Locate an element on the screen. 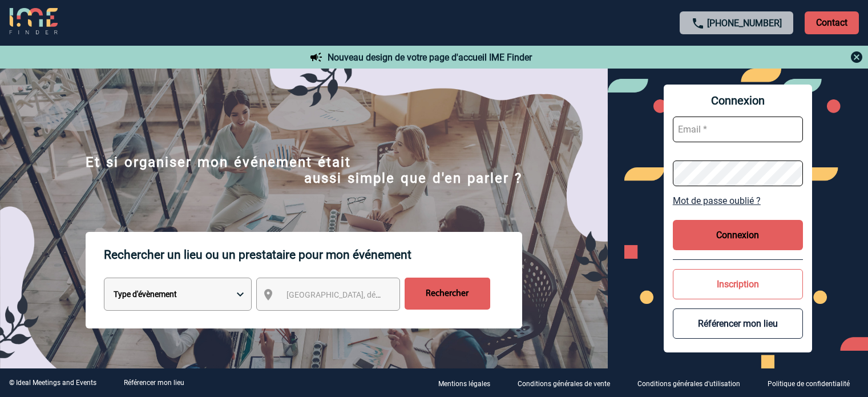 Image resolution: width=868 pixels, height=397 pixels. p: Conditions générales de vente is located at coordinates (564, 384).